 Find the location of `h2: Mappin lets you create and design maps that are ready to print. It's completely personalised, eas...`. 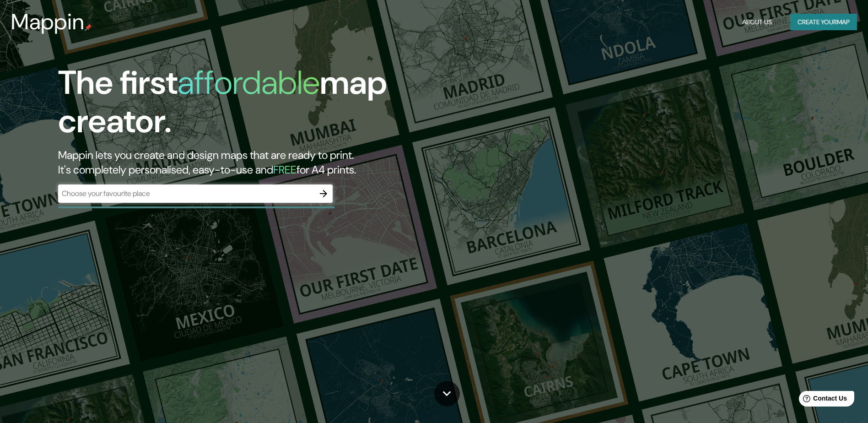

h2: Mappin lets you create and design maps that are ready to print. It's completely personalised, eas... is located at coordinates (275, 162).